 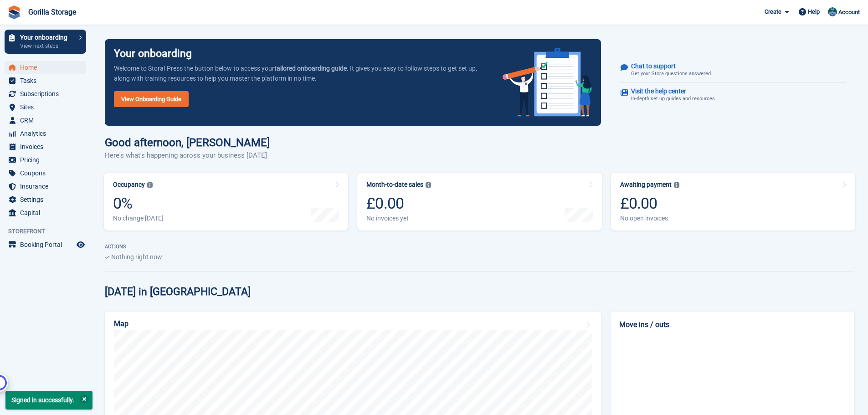 I want to click on img: onboarding-info-6c161a55d2c0e0a8cae90662b2fe09162a5109e8cc188191df67fb4f79e88e88.svg, so click(x=547, y=82).